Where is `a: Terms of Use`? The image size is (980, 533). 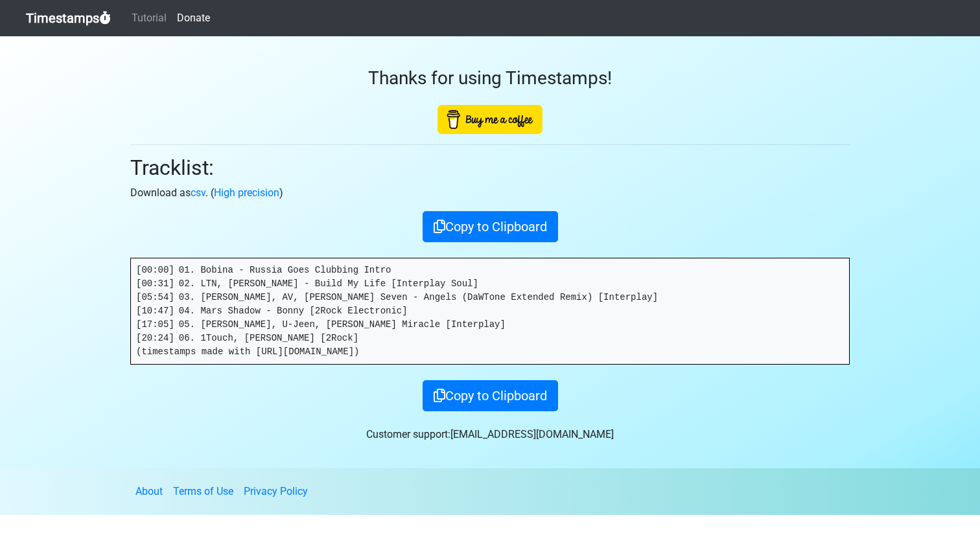
a: Terms of Use is located at coordinates (203, 491).